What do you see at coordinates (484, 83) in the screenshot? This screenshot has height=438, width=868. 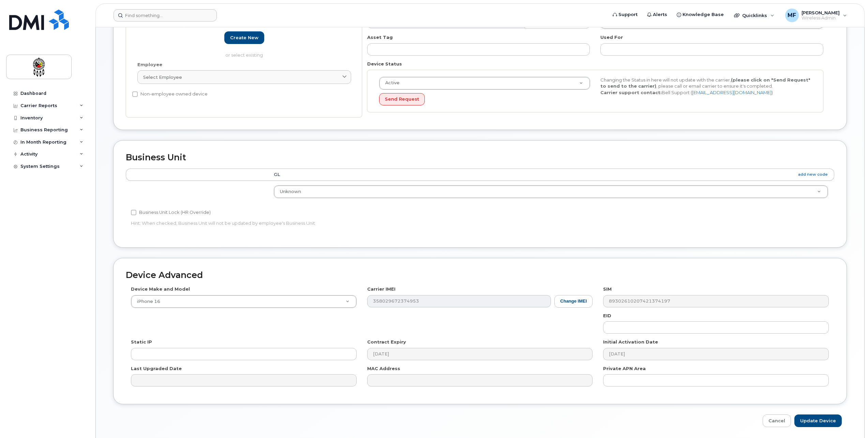 I see `a: Active` at bounding box center [484, 83].